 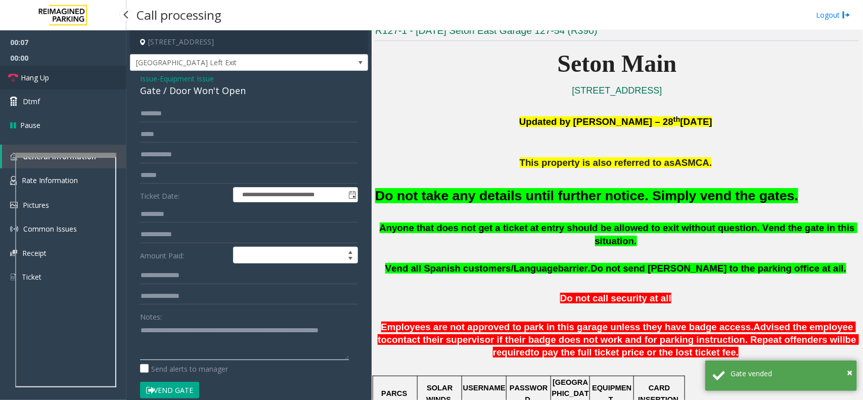 I want to click on a: General Information, so click(x=64, y=156).